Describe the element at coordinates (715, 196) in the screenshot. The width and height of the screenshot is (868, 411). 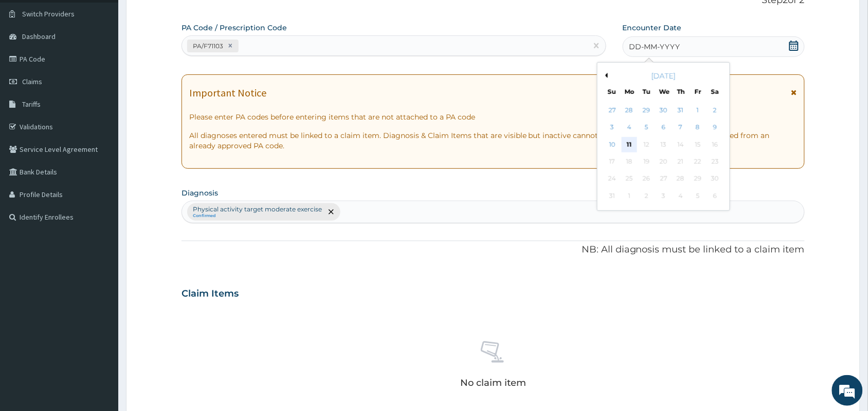
I see `div: Not available Saturday, September 6th, 2025` at that location.